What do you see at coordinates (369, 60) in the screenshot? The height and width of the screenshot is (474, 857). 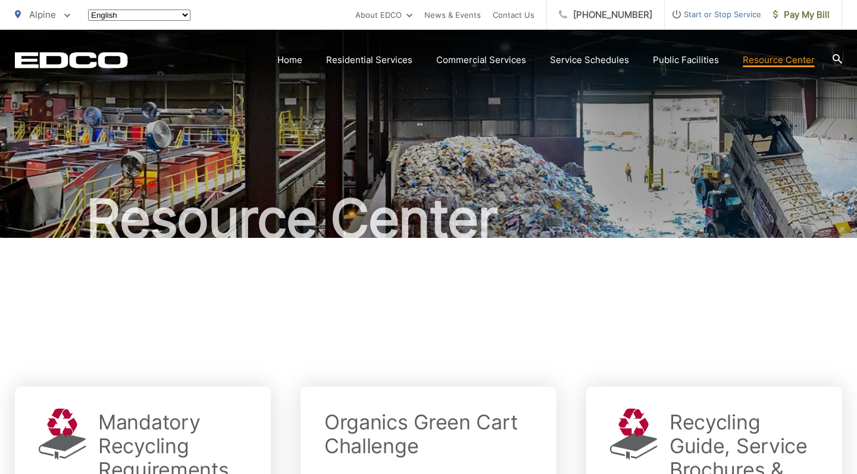 I see `a: Residential Services` at bounding box center [369, 60].